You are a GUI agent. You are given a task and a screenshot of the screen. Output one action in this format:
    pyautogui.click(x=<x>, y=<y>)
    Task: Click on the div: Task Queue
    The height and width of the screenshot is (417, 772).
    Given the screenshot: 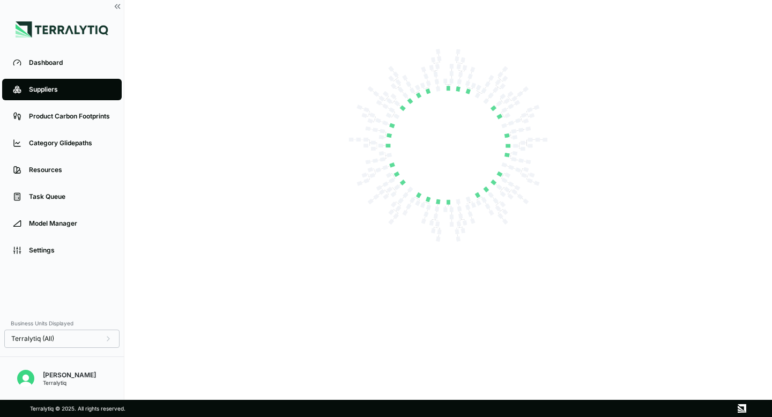 What is the action you would take?
    pyautogui.click(x=70, y=197)
    